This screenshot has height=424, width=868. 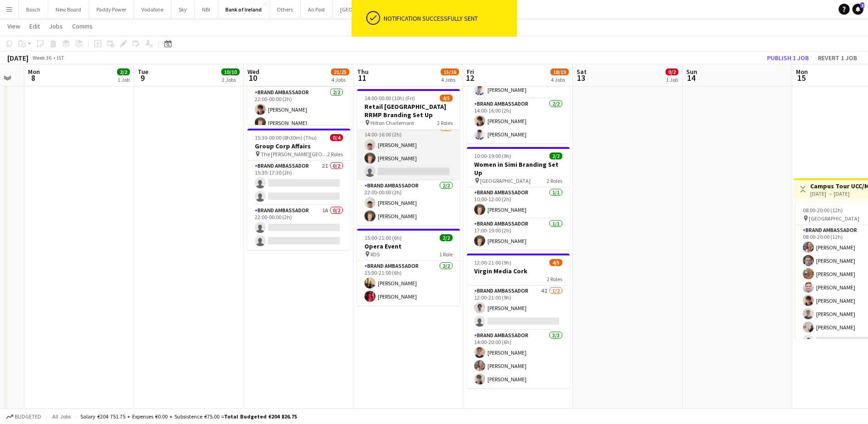 I want to click on h3: Group Corp Affairs, so click(x=298, y=146).